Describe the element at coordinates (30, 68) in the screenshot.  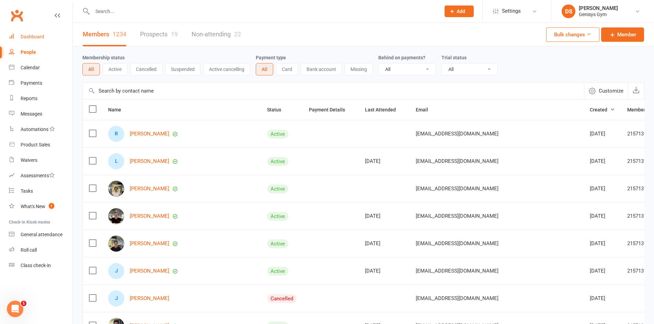
I see `div: Calendar` at that location.